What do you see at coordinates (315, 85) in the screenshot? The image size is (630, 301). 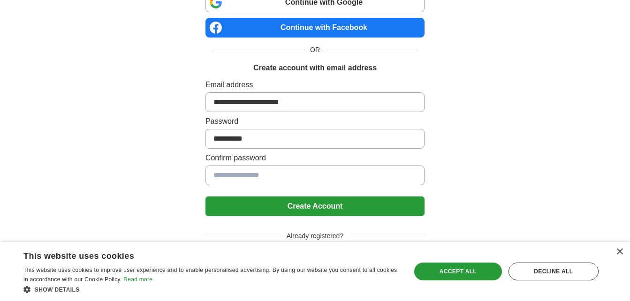 I see `label: Email address` at bounding box center [315, 85].